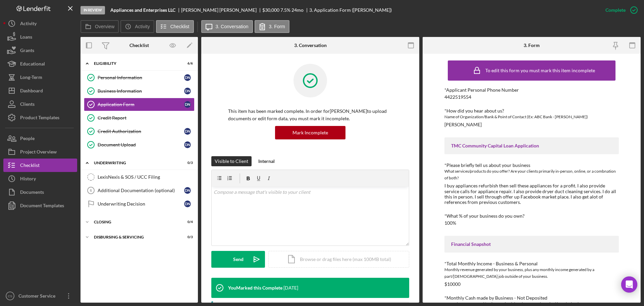 The width and height of the screenshot is (644, 306). I want to click on button: Internal, so click(267, 161).